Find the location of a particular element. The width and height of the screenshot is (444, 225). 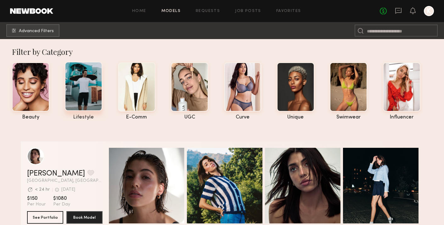

a: Home is located at coordinates (139, 11).